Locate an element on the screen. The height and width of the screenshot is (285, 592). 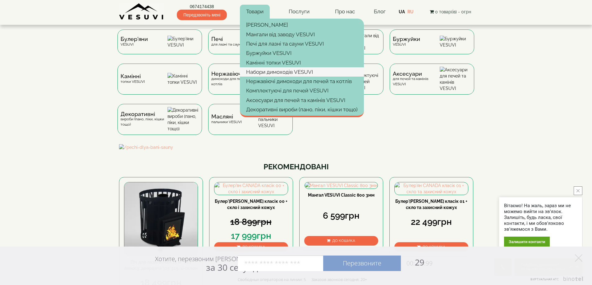
a: Декоративні вироби (пано, піки, кішки тощо) is located at coordinates (302, 110).